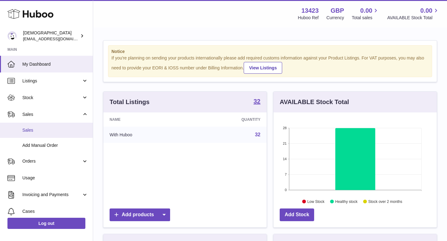  What do you see at coordinates (140, 215) in the screenshot?
I see `a: Add products` at bounding box center [140, 215].